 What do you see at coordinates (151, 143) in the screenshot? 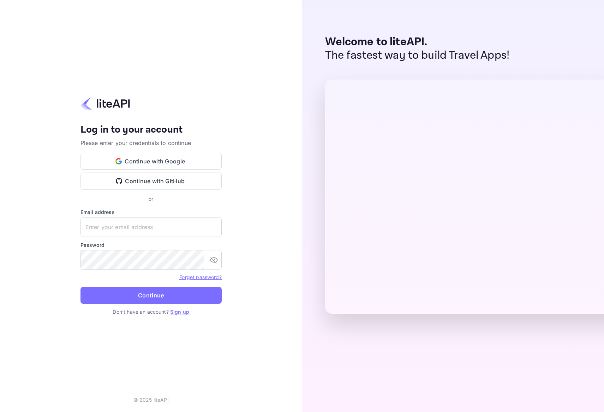
I see `p: Please enter your credentials to continue` at bounding box center [151, 143].